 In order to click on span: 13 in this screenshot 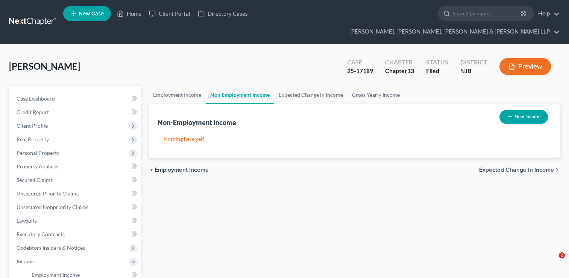, I will do `click(411, 70)`.